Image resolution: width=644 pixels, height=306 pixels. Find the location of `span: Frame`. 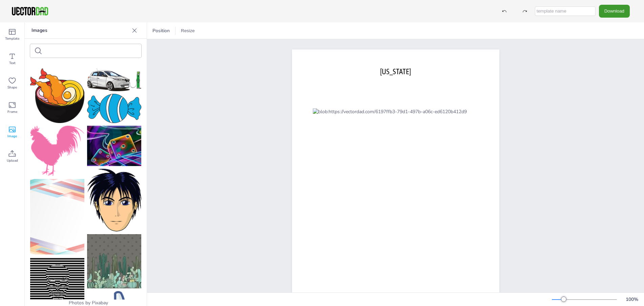

span: Frame is located at coordinates (12, 112).